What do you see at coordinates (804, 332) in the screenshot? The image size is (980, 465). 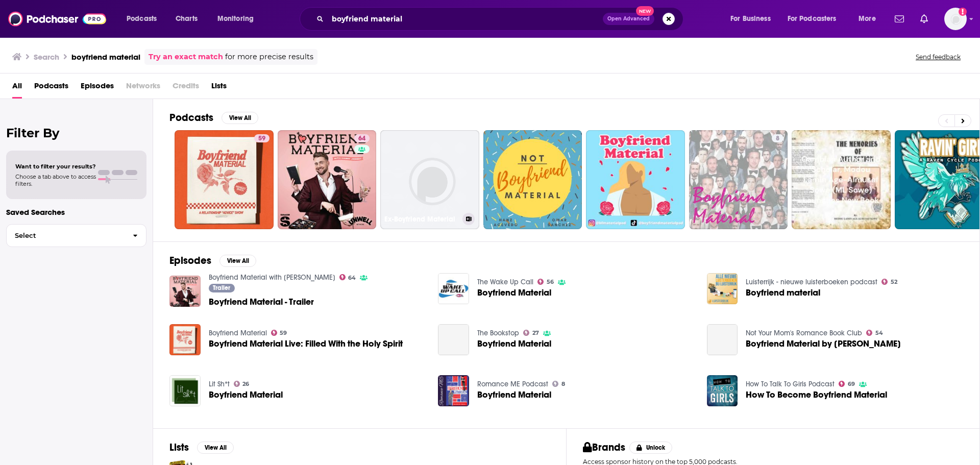 I see `a: Not Your Mom's Romance Book Club` at bounding box center [804, 332].